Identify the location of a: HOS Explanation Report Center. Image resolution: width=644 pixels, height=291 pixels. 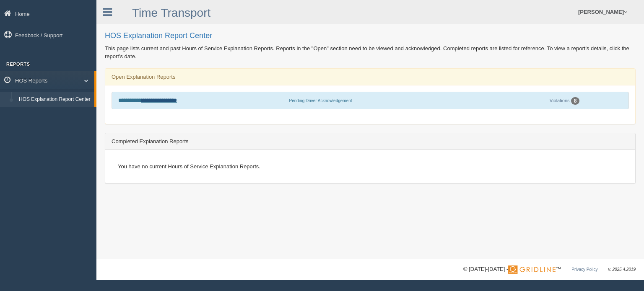
(55, 100).